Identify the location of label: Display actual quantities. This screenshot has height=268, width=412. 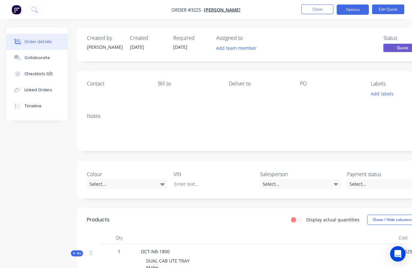
(332, 220).